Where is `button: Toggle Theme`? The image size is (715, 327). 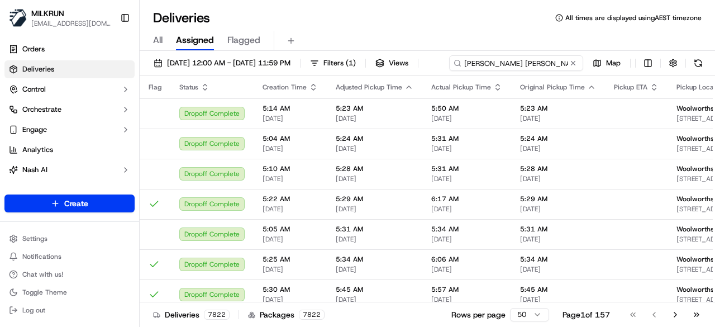 button: Toggle Theme is located at coordinates (69, 292).